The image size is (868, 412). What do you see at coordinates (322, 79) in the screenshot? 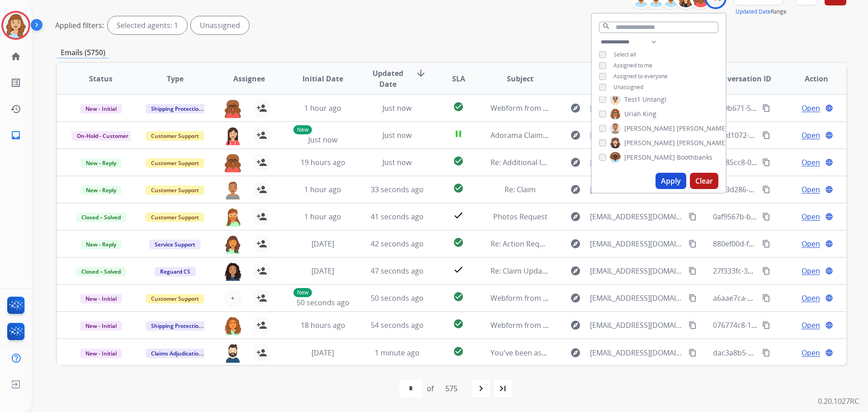
I see `span: Initial Date` at bounding box center [322, 79].